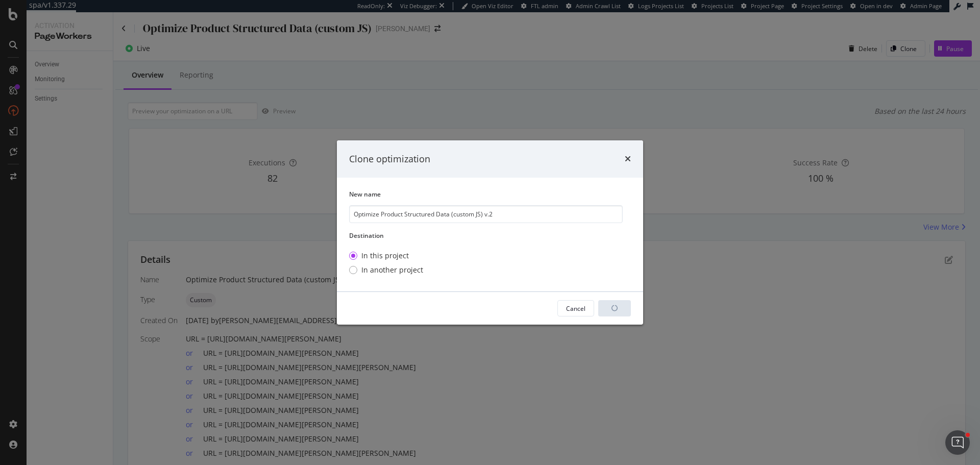 This screenshot has height=465, width=980. Describe the element at coordinates (615, 308) in the screenshot. I see `button: loading` at that location.